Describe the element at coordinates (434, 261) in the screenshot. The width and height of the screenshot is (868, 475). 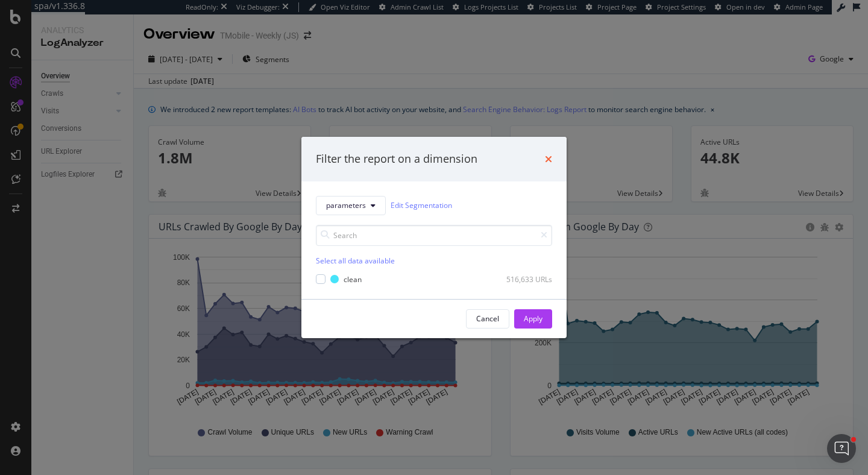
I see `div: Select all data available` at that location.